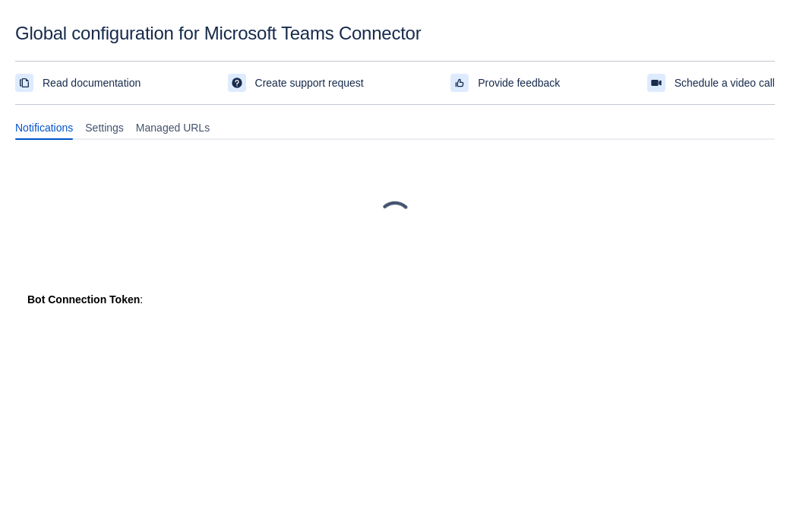  What do you see at coordinates (172, 128) in the screenshot?
I see `span: Managed URLs` at bounding box center [172, 128].